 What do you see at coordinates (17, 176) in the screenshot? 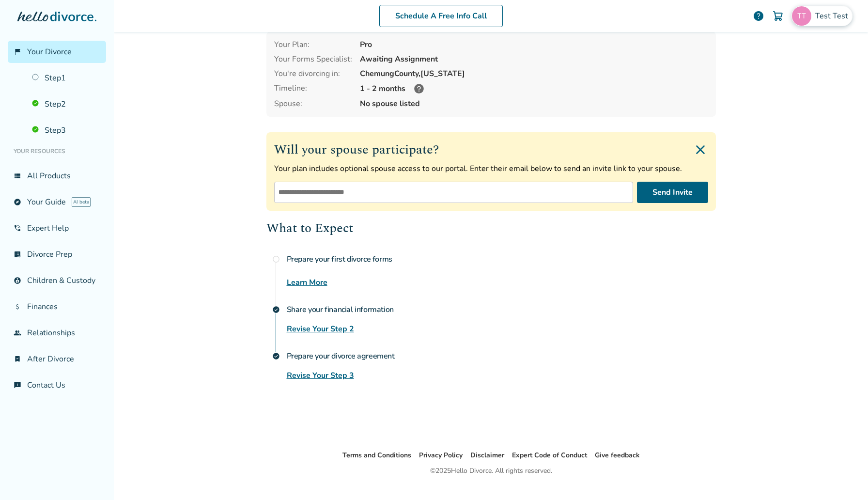
I see `span: view_list` at bounding box center [17, 176].